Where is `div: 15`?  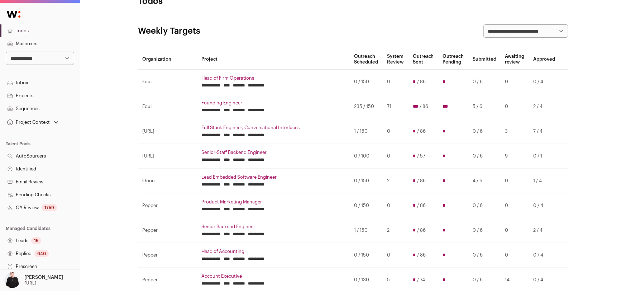 div: 15 is located at coordinates (36, 241).